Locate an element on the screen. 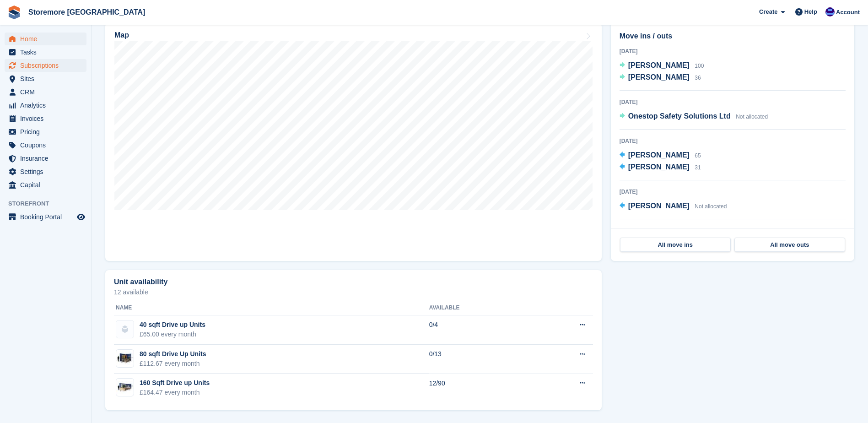 Image resolution: width=868 pixels, height=423 pixels. span: Help is located at coordinates (811, 12).